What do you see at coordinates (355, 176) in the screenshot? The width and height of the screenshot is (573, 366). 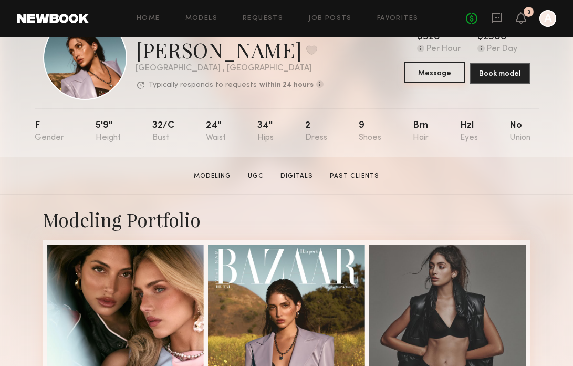 I see `a: Past Clients` at bounding box center [355, 176].